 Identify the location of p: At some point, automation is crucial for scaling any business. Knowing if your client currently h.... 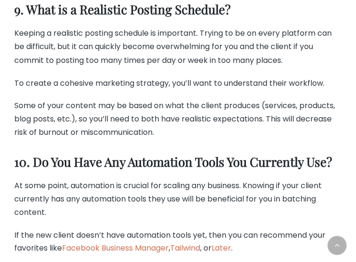
(178, 198).